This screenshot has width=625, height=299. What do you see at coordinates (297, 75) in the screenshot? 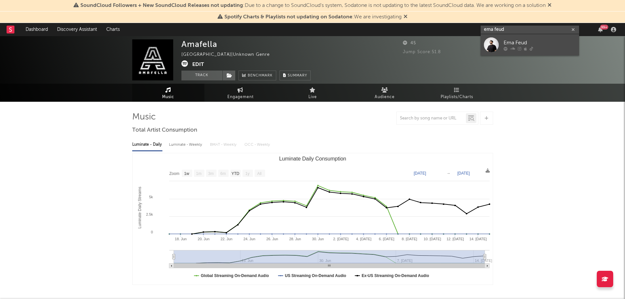
I see `span: Summary` at bounding box center [297, 75].